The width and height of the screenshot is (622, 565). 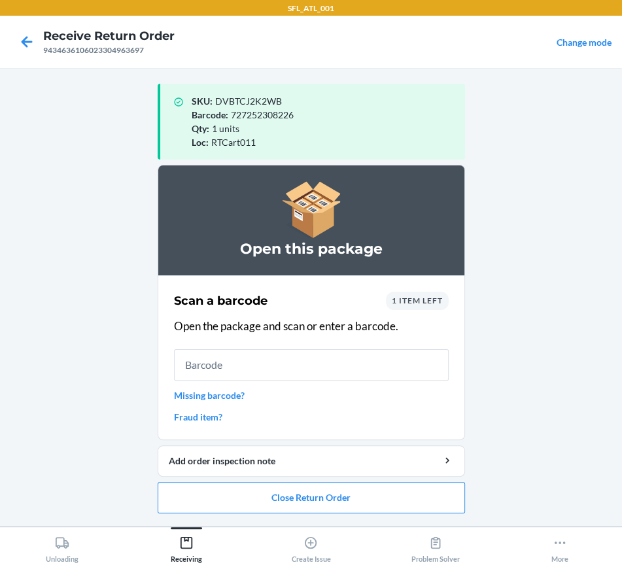 I want to click on button: More, so click(x=559, y=544).